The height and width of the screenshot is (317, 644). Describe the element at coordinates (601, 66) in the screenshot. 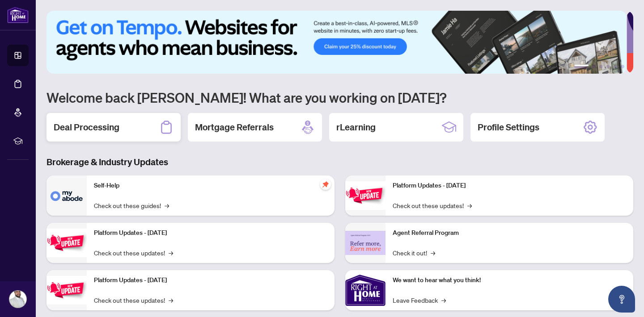

I see `button: 3` at that location.